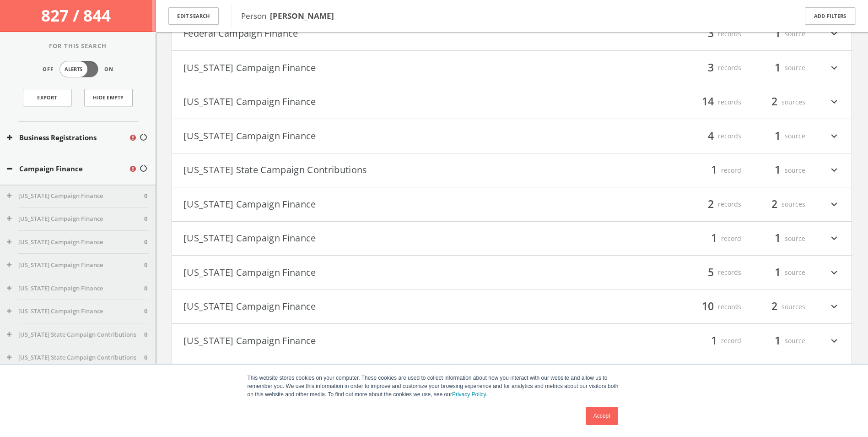 The height and width of the screenshot is (437, 868). Describe the element at coordinates (711, 272) in the screenshot. I see `span: 5` at that location.